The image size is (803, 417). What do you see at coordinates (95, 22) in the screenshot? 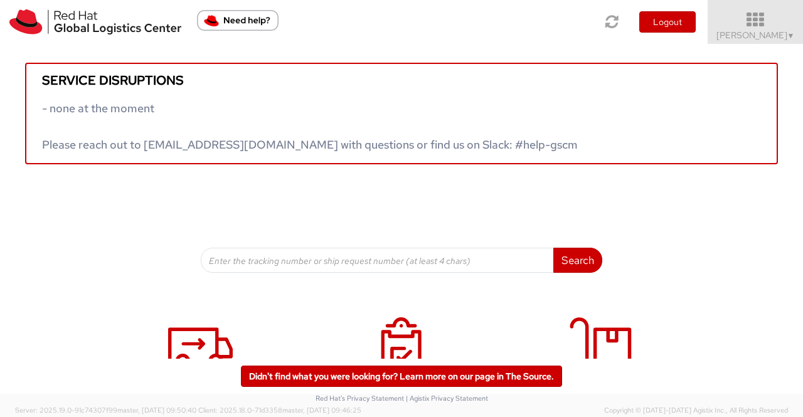
I see `img: rh-logistics-00dfa346123c4ec078e1.svg` at bounding box center [95, 22].